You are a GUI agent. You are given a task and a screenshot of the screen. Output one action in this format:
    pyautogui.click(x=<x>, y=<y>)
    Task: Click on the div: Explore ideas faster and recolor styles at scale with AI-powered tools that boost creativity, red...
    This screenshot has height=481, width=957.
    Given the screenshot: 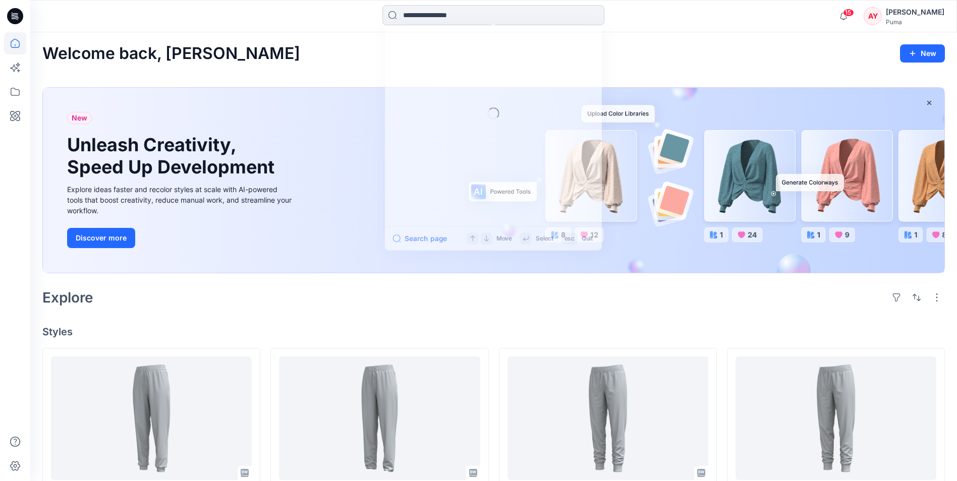 What is the action you would take?
    pyautogui.click(x=181, y=200)
    